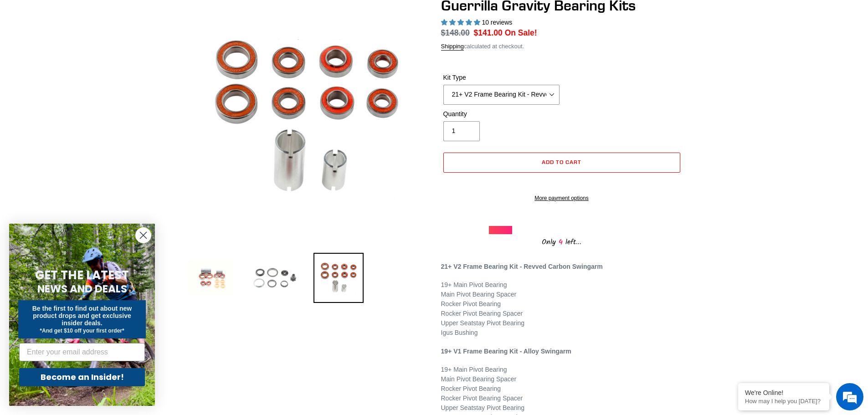  I want to click on span: 4, so click(560, 242).